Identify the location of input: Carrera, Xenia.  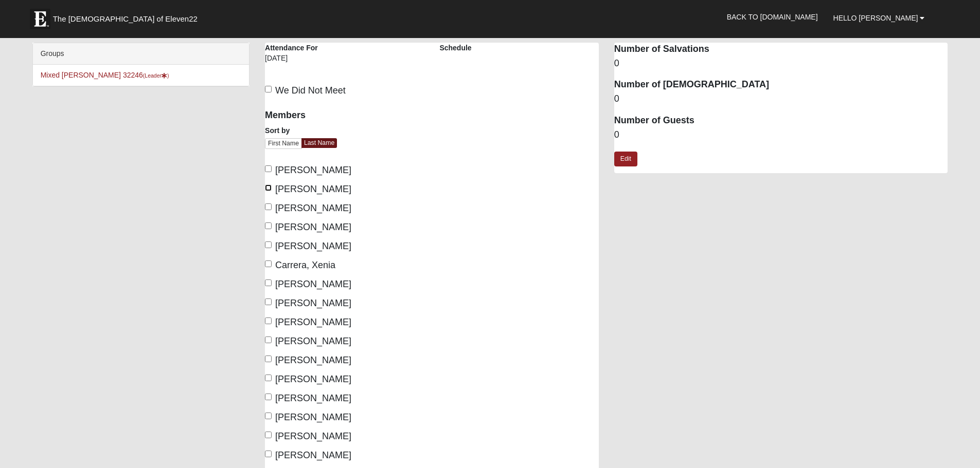
(268, 264).